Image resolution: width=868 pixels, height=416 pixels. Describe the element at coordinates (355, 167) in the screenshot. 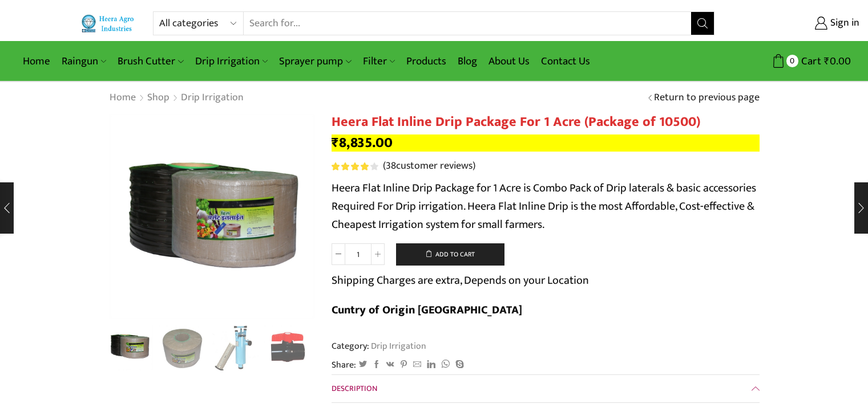

I see `div: Rated 4.21 out of 5` at that location.